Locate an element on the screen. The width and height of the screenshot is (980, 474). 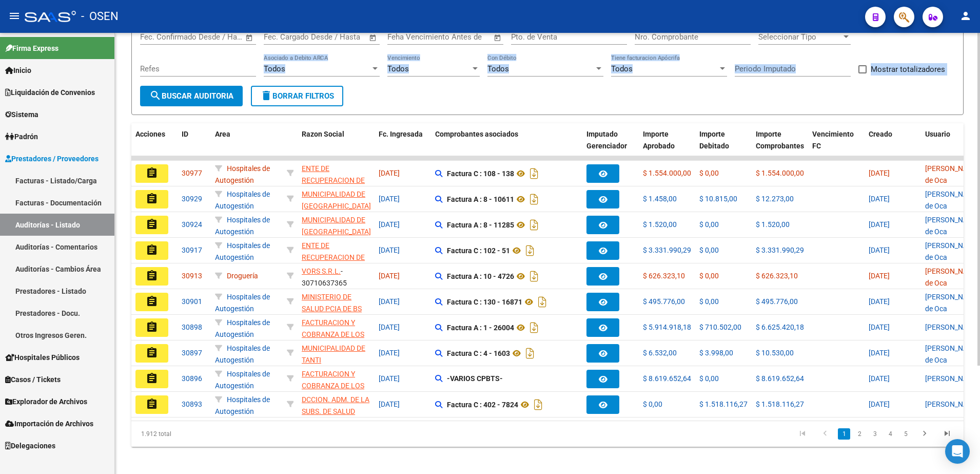
button: Open calendar is located at coordinates (373, 38).